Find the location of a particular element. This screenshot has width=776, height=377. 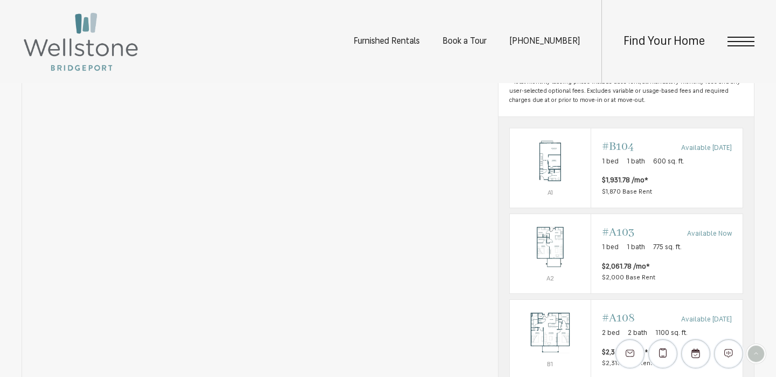

span: Furnished Rentals is located at coordinates (386, 41).